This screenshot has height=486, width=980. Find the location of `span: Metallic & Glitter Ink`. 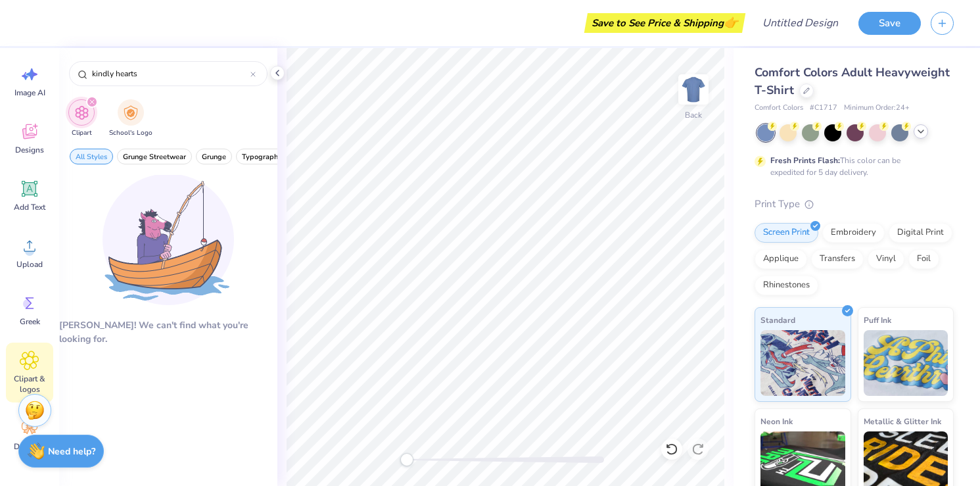

span: Metallic & Glitter Ink is located at coordinates (902, 421).